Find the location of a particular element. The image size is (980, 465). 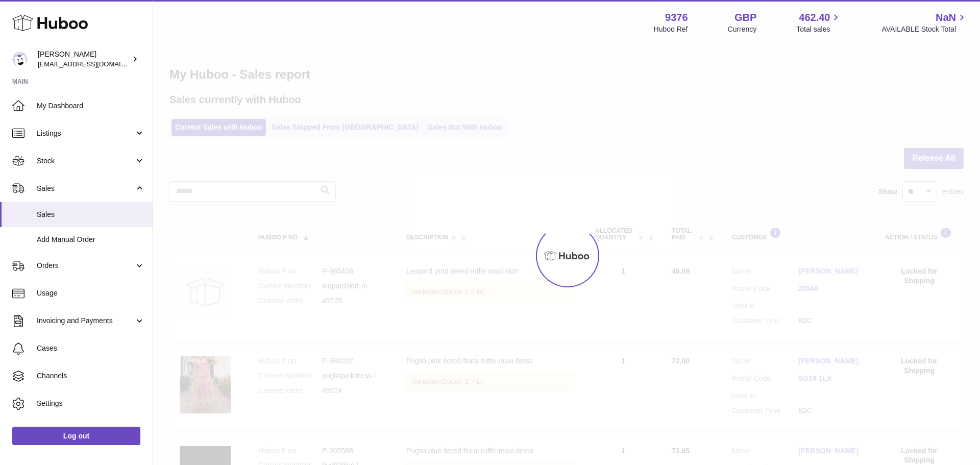

span: Orders is located at coordinates (86, 265).